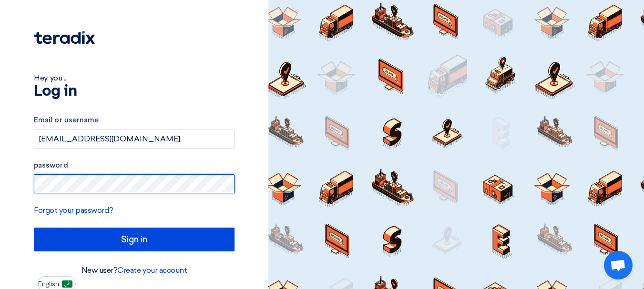 This screenshot has width=644, height=289. What do you see at coordinates (73, 210) in the screenshot?
I see `font: Forgot your password?` at bounding box center [73, 210].